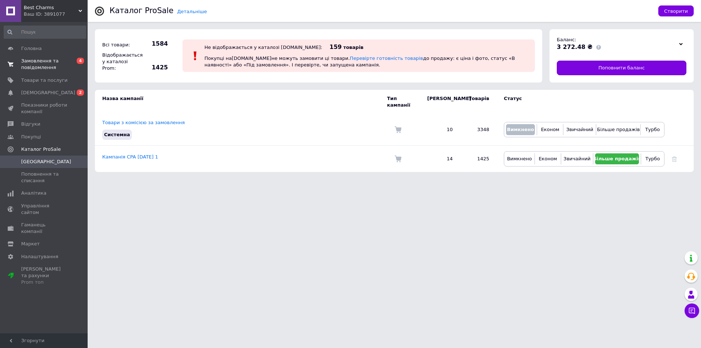 The height and width of the screenshot is (348, 701). I want to click on td: 10, so click(440, 130).